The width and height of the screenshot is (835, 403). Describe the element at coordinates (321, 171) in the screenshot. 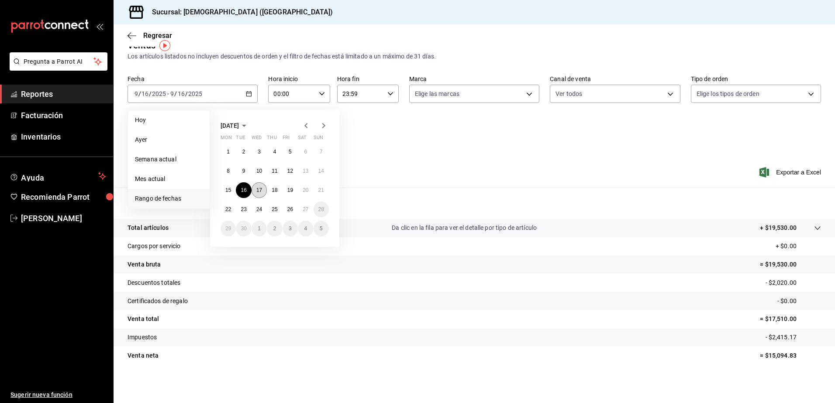

I see `button: September 14, 2025` at that location.